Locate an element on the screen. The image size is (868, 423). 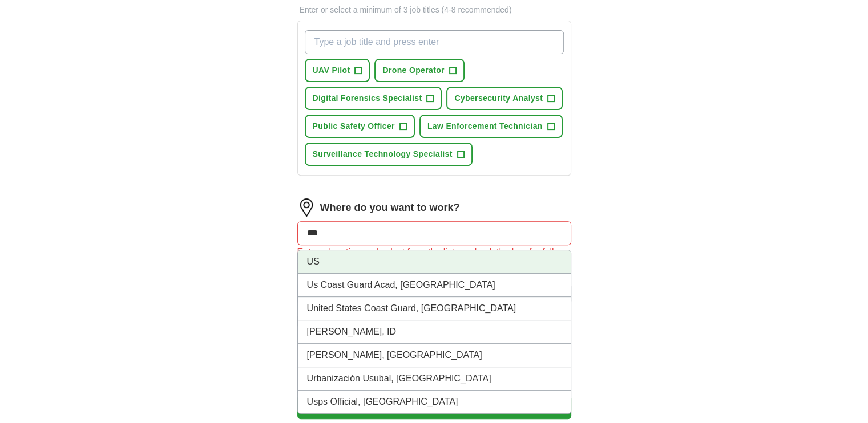
span: Drone Operator is located at coordinates (413, 70).